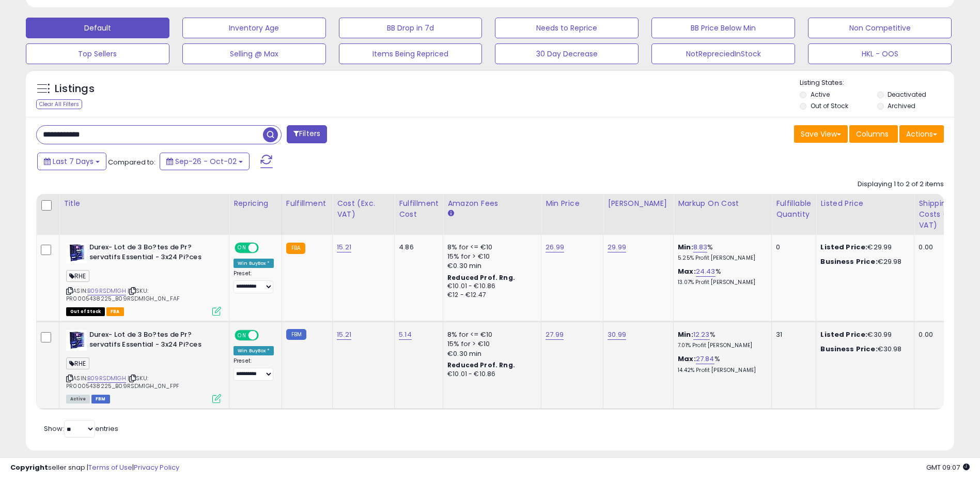 The image size is (980, 478). What do you see at coordinates (115, 311) in the screenshot?
I see `span: FBA` at bounding box center [115, 311].